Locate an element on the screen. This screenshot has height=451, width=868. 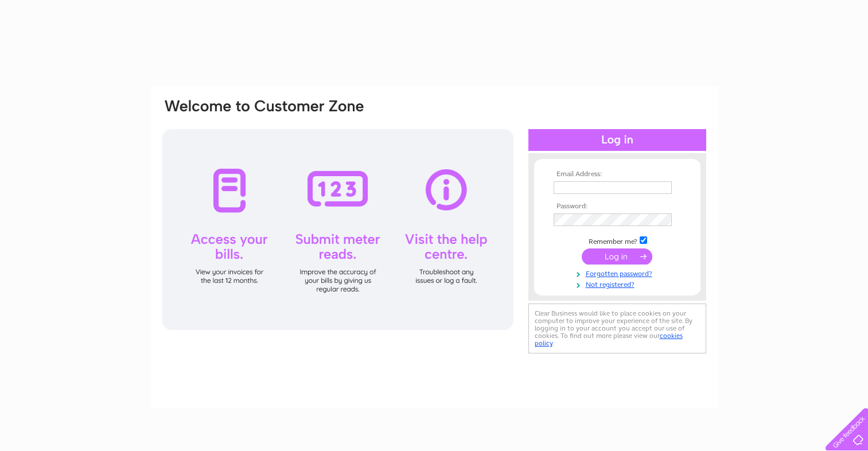
td: Remember me? is located at coordinates (617, 240).